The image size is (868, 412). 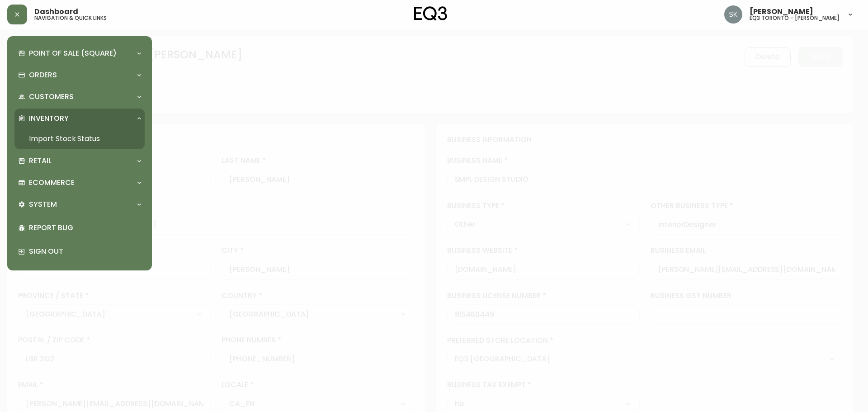 I want to click on p: Ecommerce, so click(x=52, y=183).